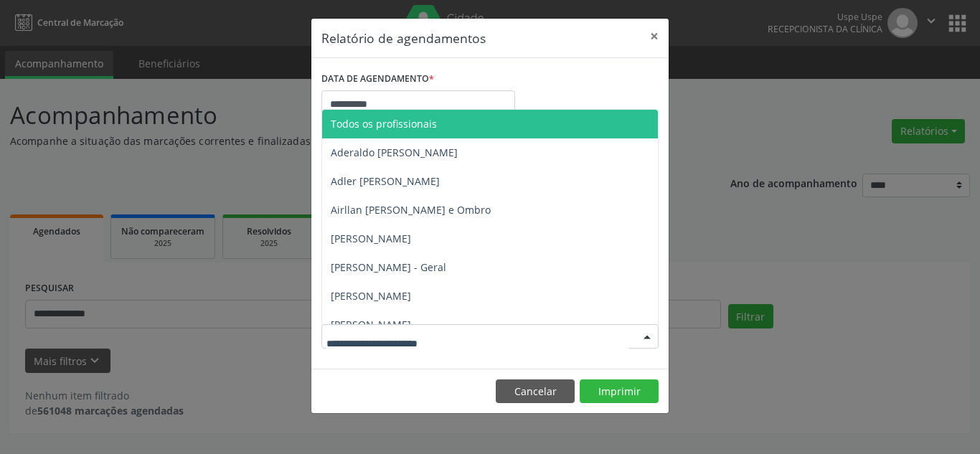 The height and width of the screenshot is (454, 980). I want to click on h5: Relatório de agendamentos, so click(403, 38).